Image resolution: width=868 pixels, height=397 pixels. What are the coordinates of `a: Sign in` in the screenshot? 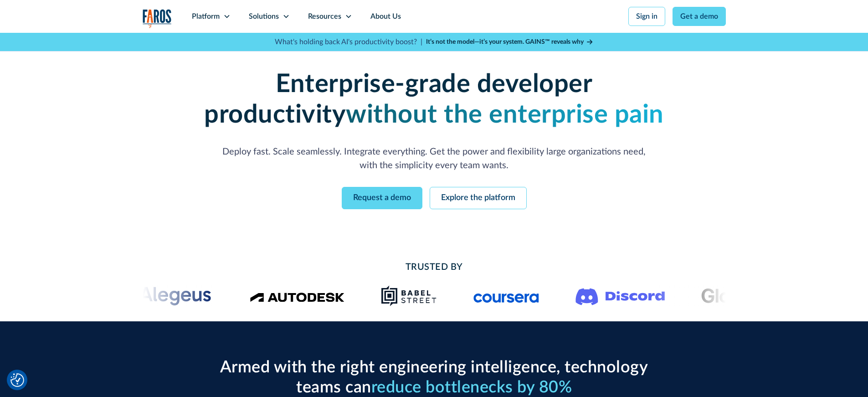 It's located at (646, 17).